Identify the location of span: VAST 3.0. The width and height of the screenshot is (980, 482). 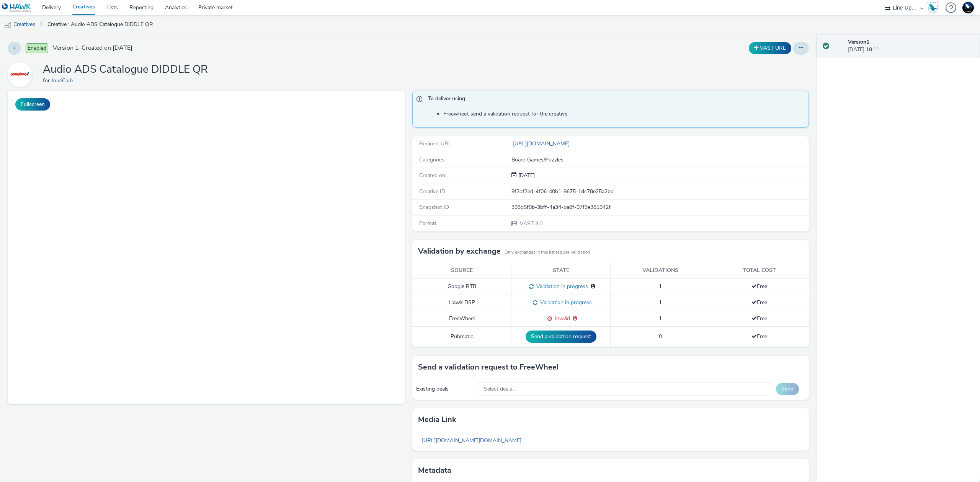
(531, 223).